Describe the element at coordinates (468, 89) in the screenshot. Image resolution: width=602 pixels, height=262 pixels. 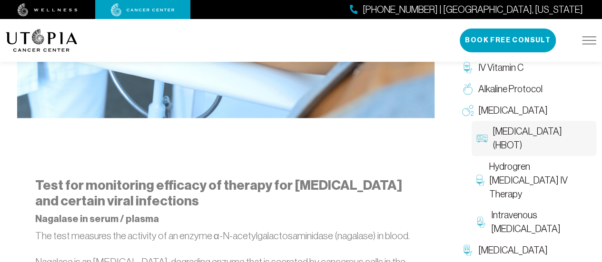
I see `img: Alkaline Protocol` at that location.